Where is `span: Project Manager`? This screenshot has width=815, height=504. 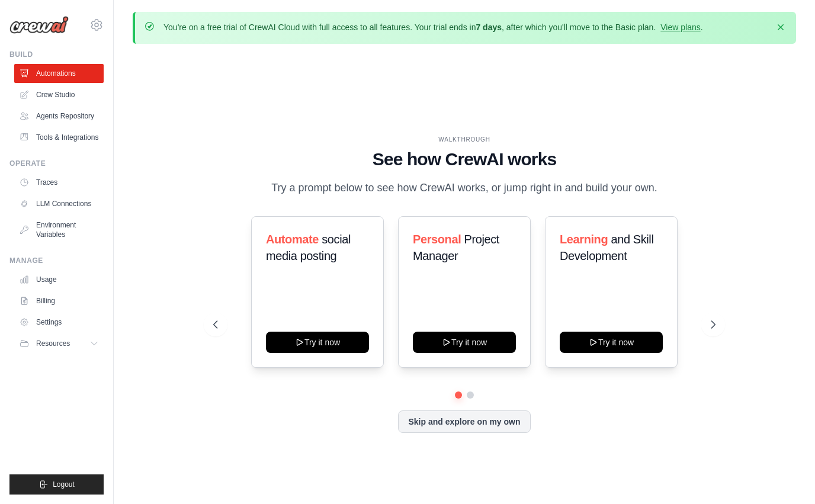
span: Project Manager is located at coordinates (456, 248).